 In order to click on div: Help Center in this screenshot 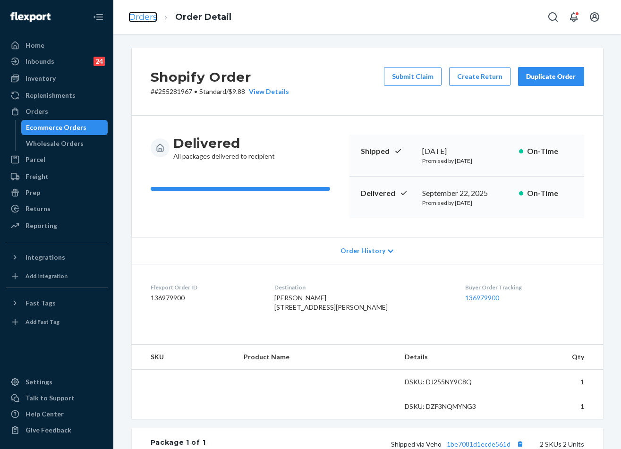, I will do `click(44, 414)`.